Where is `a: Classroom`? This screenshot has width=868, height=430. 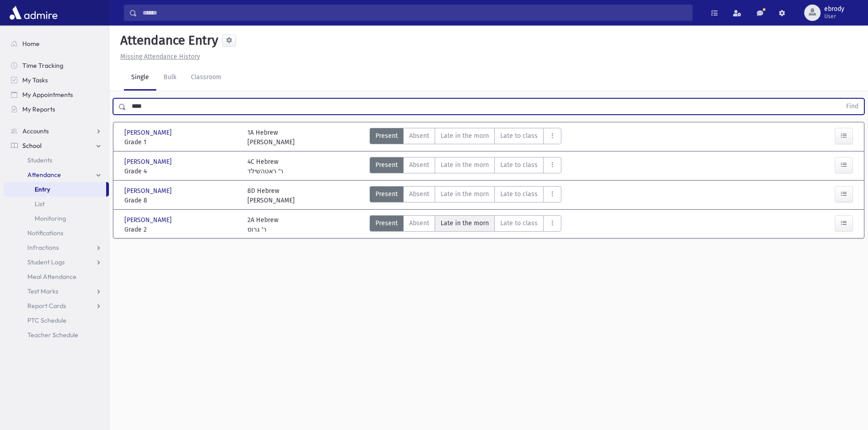
a: Classroom is located at coordinates (206, 78).